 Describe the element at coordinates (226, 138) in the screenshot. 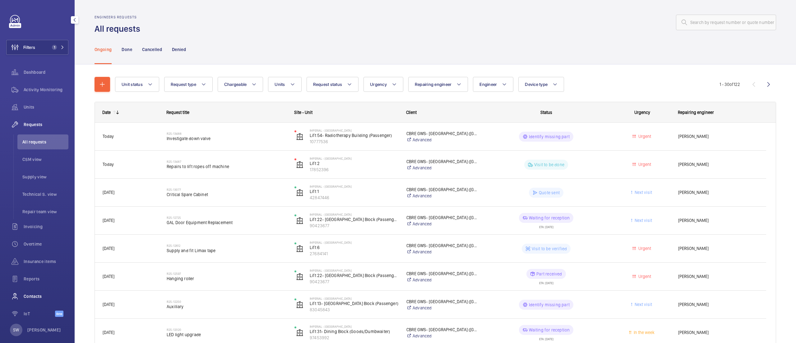

I see `span: Investigate down valve` at that location.